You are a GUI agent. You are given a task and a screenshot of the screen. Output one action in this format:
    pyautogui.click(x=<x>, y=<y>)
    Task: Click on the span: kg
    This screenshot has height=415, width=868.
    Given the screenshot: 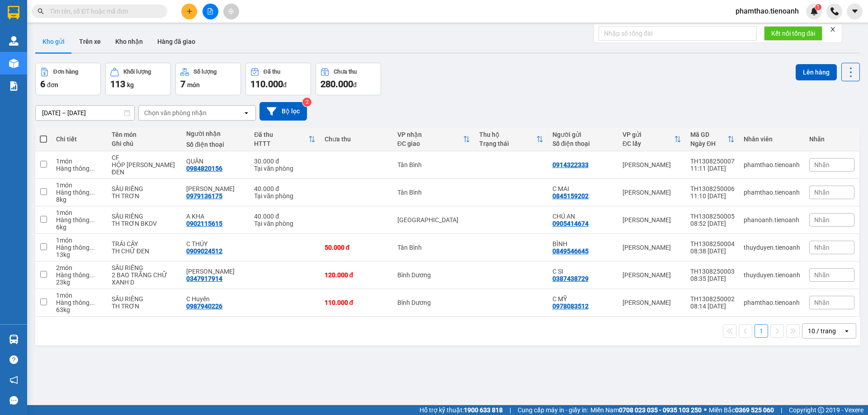 What is the action you would take?
    pyautogui.click(x=130, y=85)
    